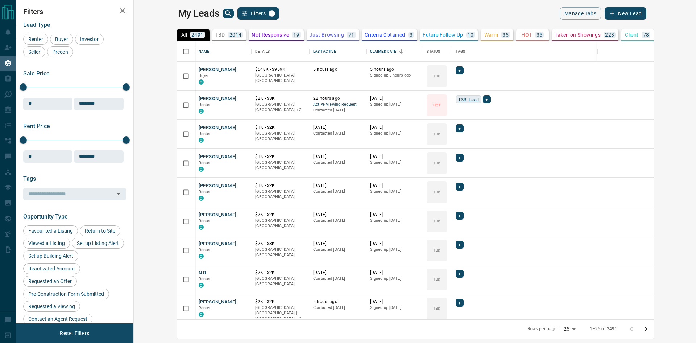  What do you see at coordinates (50, 281) in the screenshot?
I see `div: Requested an Offer` at bounding box center [50, 281].